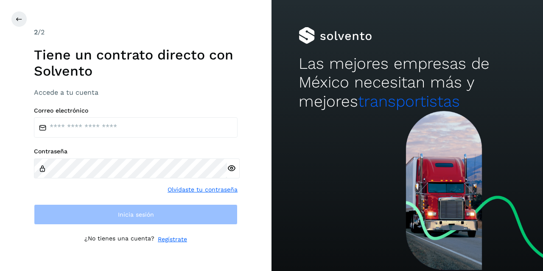 This screenshot has height=271, width=543. Describe the element at coordinates (407, 82) in the screenshot. I see `h2: Las mejores empresas de México necesitan más y mejores` at that location.